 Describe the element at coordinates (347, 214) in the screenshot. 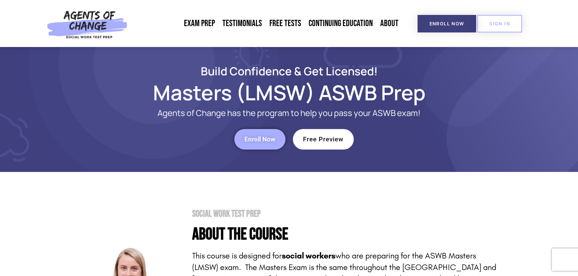

I see `h2: Social Work Test Prep` at that location.